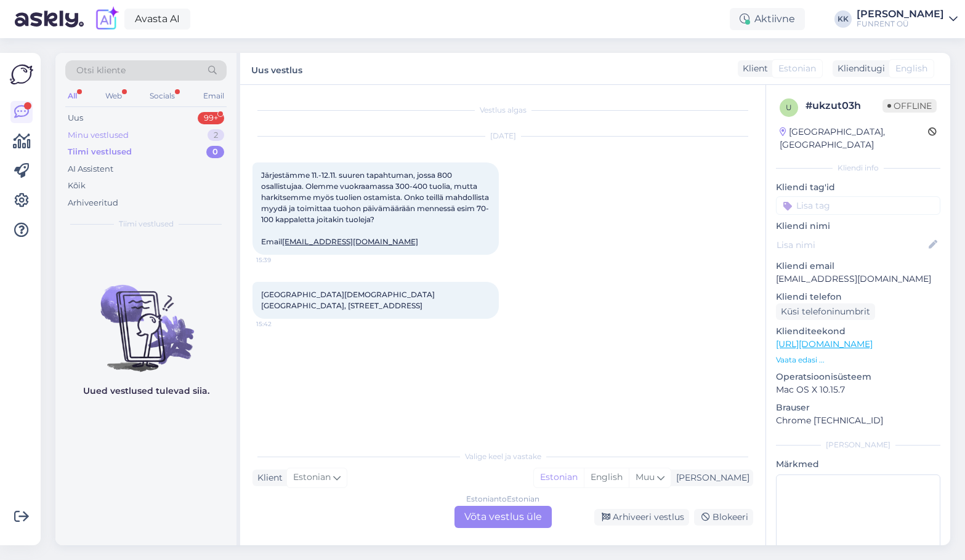 This screenshot has height=560, width=965. What do you see at coordinates (162, 96) in the screenshot?
I see `div: Socials` at bounding box center [162, 96].